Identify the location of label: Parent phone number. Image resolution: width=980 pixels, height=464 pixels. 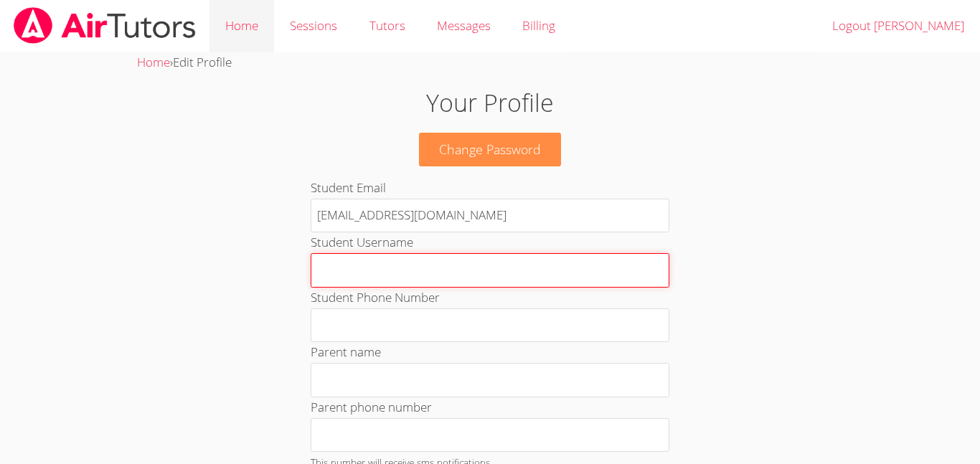
(371, 406).